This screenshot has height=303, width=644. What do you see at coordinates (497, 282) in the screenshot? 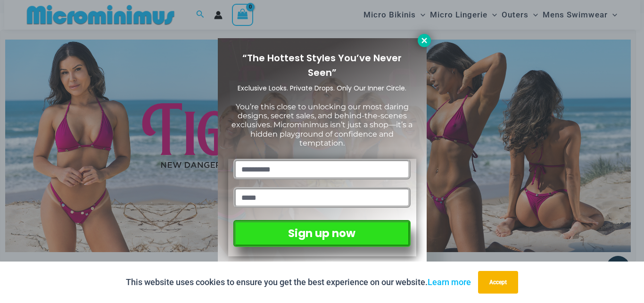
I see `button: Accept` at bounding box center [497, 282].